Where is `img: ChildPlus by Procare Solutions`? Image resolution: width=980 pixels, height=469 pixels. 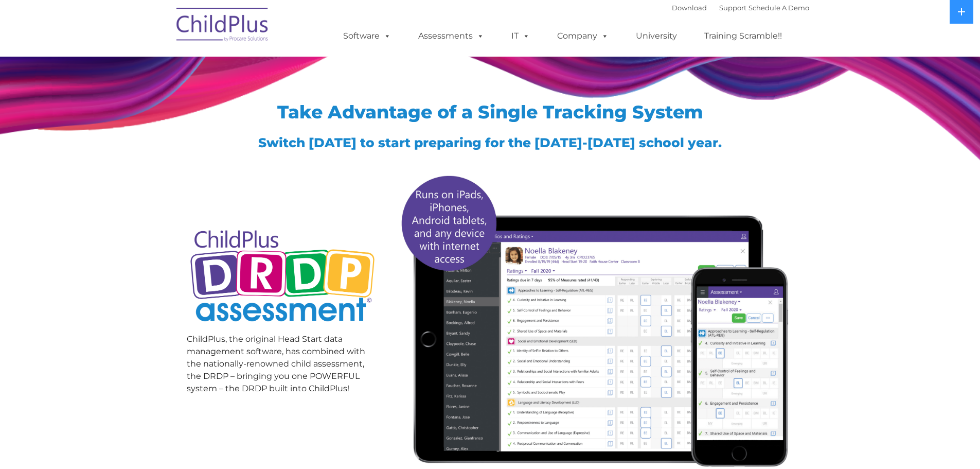
img: ChildPlus by Procare Solutions is located at coordinates (223, 26).